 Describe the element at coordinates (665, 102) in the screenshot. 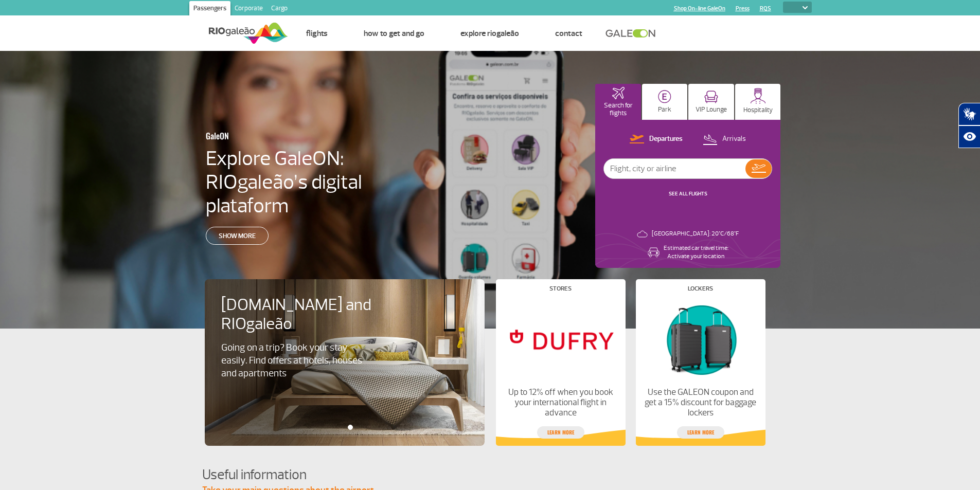

I see `button: Park` at that location.